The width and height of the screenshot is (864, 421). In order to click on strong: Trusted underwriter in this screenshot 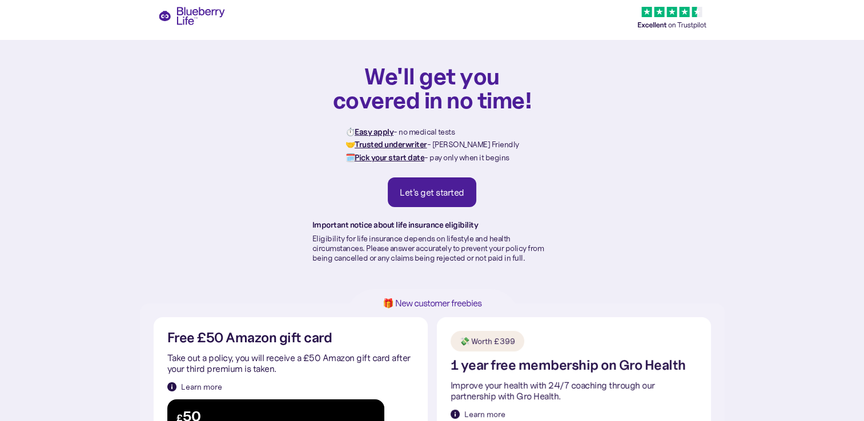, I will do `click(391, 144)`.